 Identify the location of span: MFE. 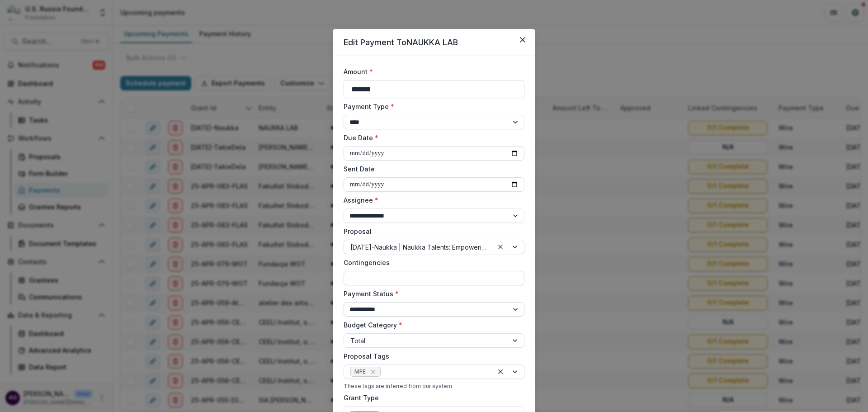
(360, 371).